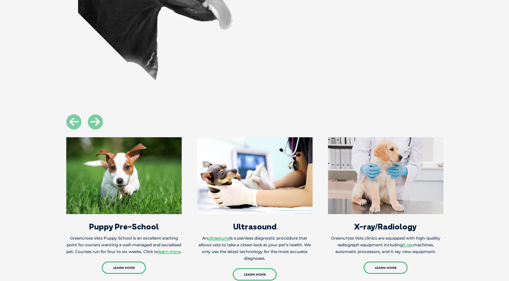 The width and height of the screenshot is (509, 281). I want to click on h3: Ultrasound, so click(255, 226).